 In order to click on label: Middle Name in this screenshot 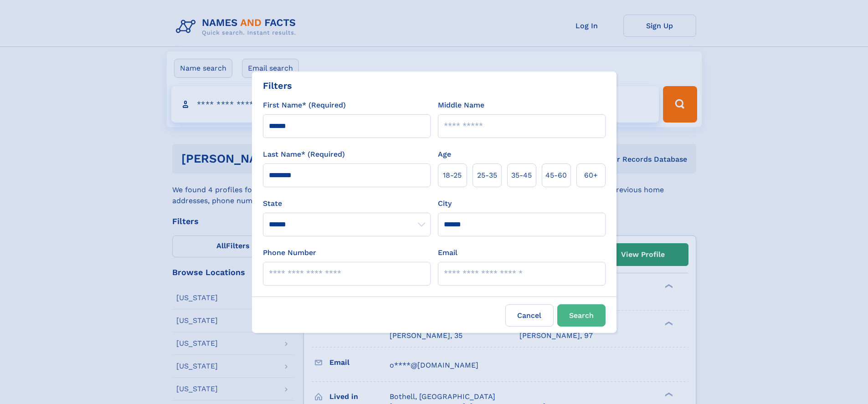, I will do `click(461, 105)`.